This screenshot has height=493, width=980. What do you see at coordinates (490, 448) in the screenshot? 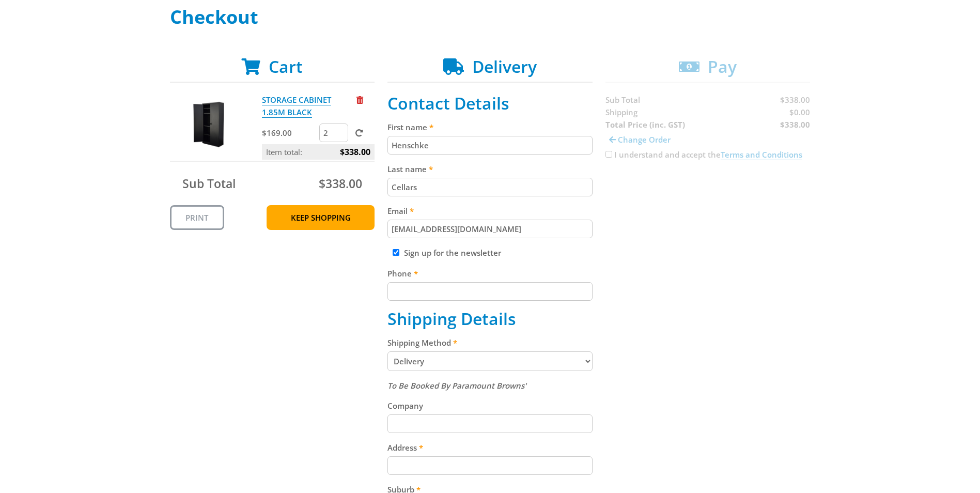
I see `label: Address` at bounding box center [490, 448].